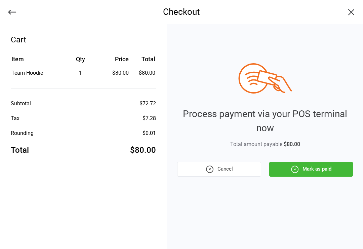  I want to click on div: Subtotal, so click(21, 104).